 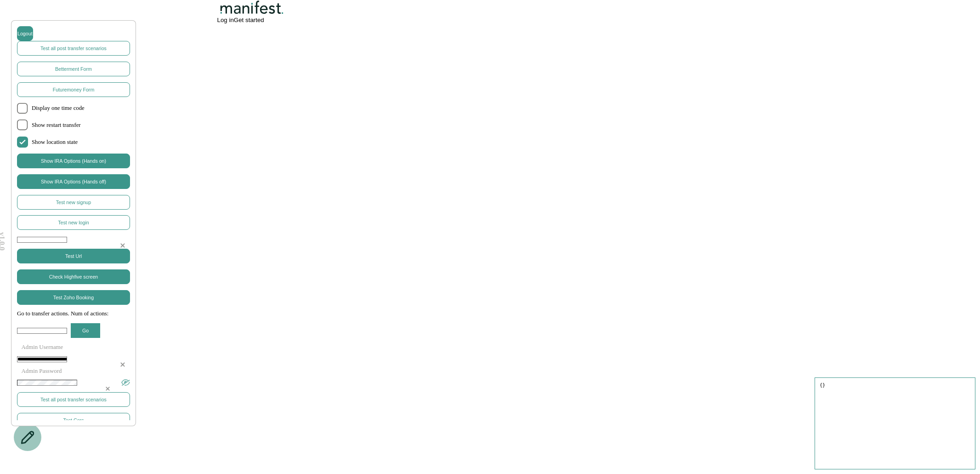 I want to click on span: Display one time code, so click(x=81, y=108).